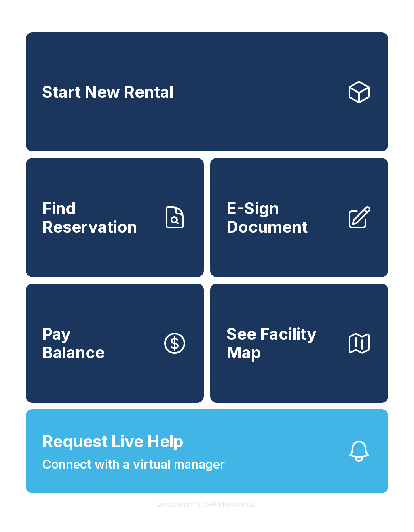  I want to click on span: Connect with a virtual manager, so click(133, 464).